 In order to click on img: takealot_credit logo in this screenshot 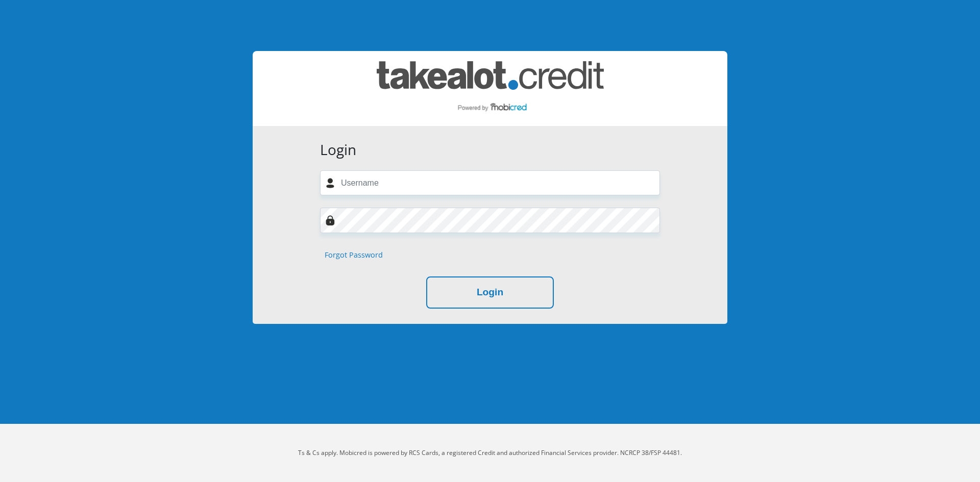, I will do `click(490, 88)`.